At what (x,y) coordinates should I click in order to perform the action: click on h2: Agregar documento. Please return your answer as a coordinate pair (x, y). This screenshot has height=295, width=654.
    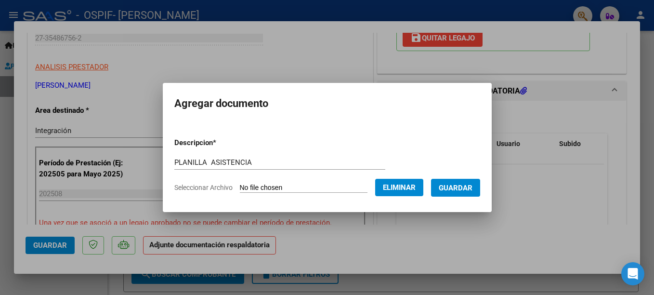
    Looking at the image, I should click on (327, 104).